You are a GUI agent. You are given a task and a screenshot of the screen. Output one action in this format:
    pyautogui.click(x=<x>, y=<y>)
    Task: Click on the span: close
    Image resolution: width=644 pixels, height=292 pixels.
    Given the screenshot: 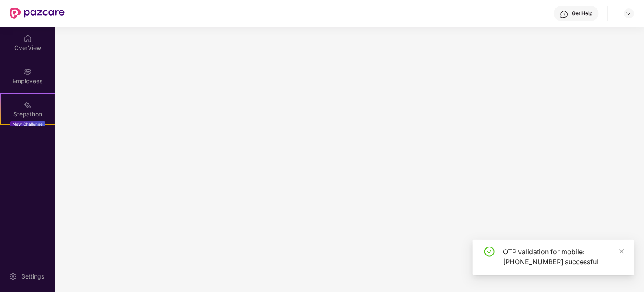 What is the action you would take?
    pyautogui.click(x=622, y=251)
    